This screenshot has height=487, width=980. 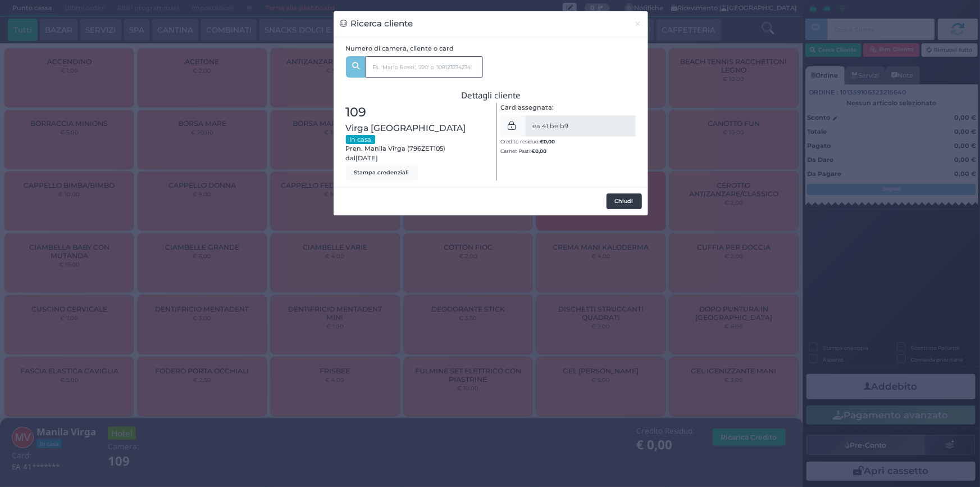 I want to click on span: 109, so click(x=356, y=112).